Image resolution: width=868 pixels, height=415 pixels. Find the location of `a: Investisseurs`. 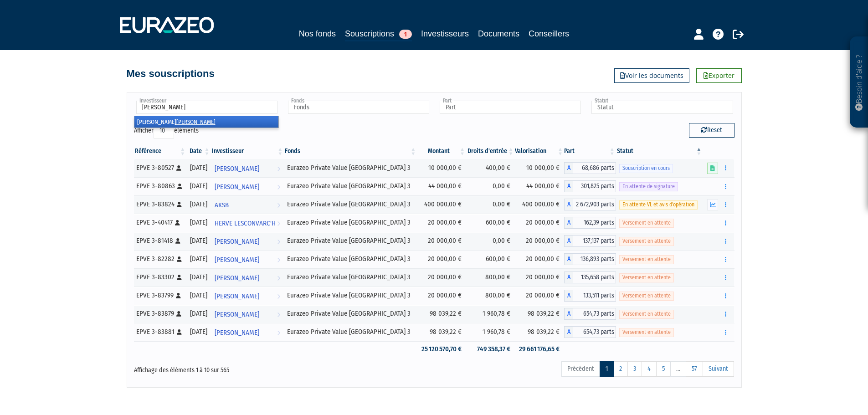

a: Investisseurs is located at coordinates (445, 34).